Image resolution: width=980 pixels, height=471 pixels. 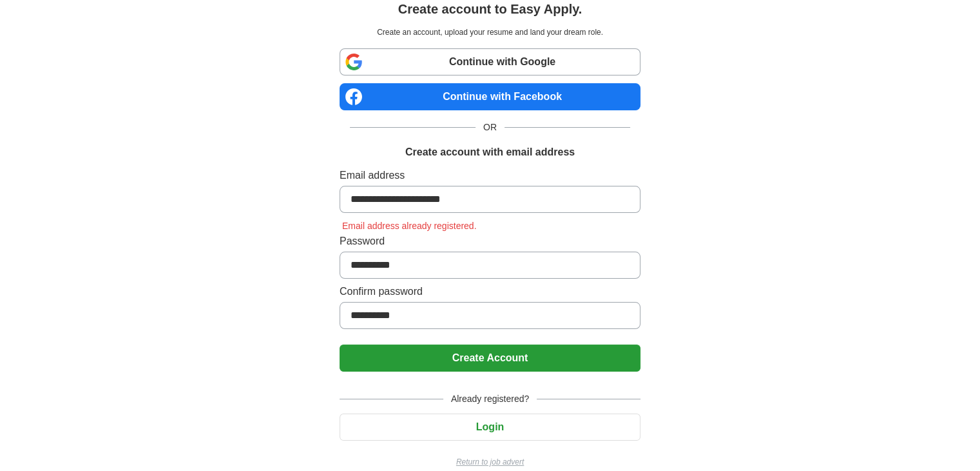 I want to click on button: Create Account, so click(x=490, y=358).